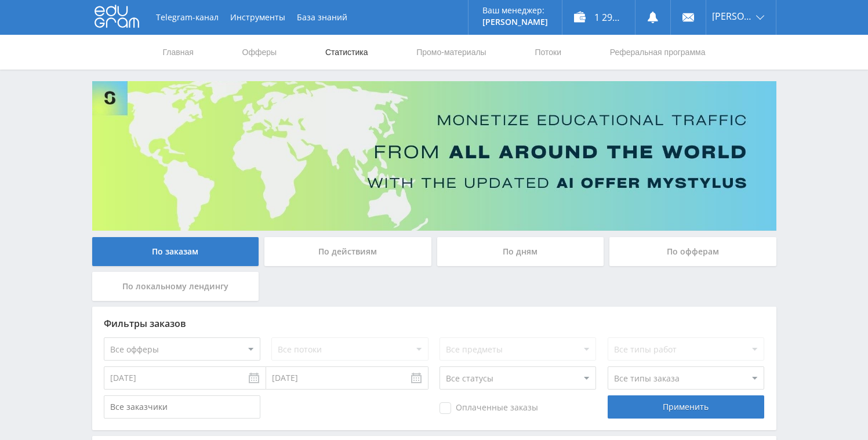 This screenshot has width=868, height=440. I want to click on div: По дням, so click(521, 252).